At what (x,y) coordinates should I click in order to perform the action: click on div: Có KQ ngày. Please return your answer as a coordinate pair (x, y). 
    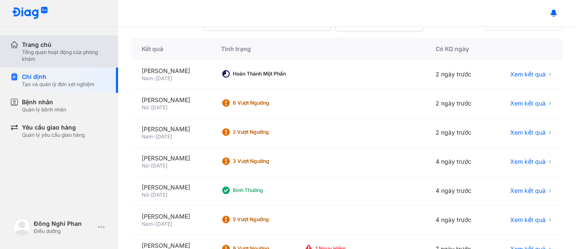
    Looking at the image, I should click on (458, 49).